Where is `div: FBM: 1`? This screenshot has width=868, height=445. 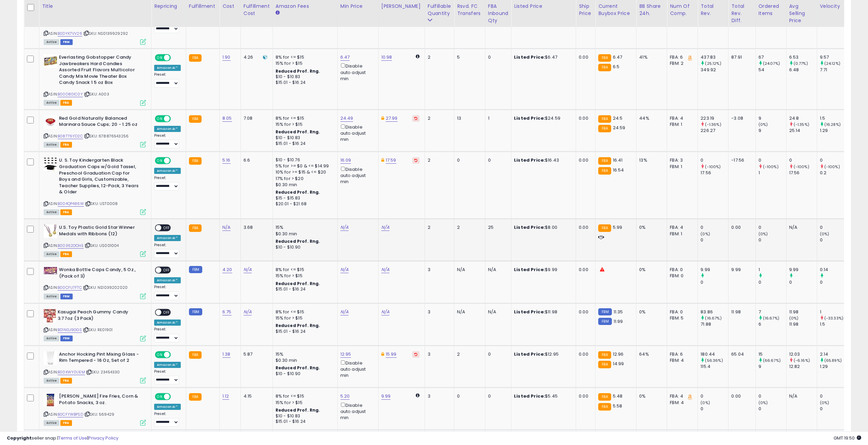 div: FBM: 1 is located at coordinates (681, 124).